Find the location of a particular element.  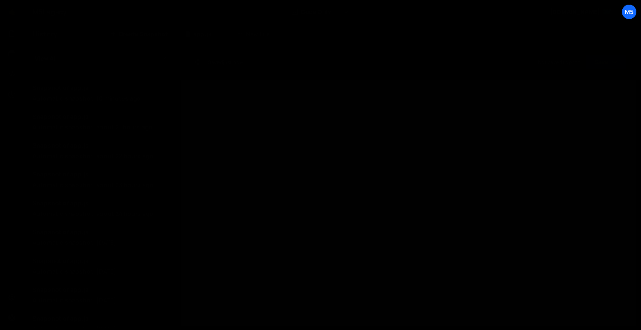

h2: History is located at coordinates (45, 34).